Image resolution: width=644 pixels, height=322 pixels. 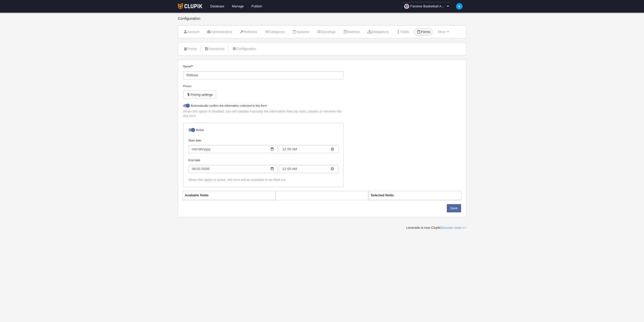 I want to click on a: Insurances, so click(x=214, y=49).